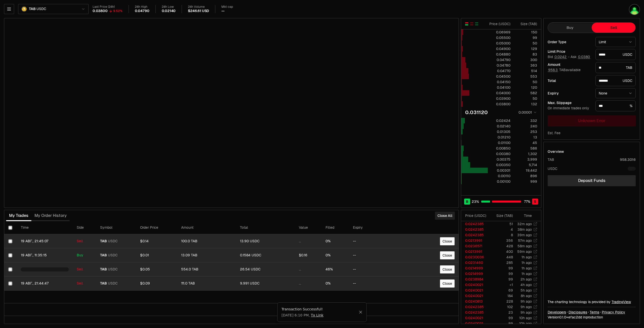  What do you see at coordinates (499, 165) in the screenshot?
I see `div: 0.00350` at bounding box center [499, 165].